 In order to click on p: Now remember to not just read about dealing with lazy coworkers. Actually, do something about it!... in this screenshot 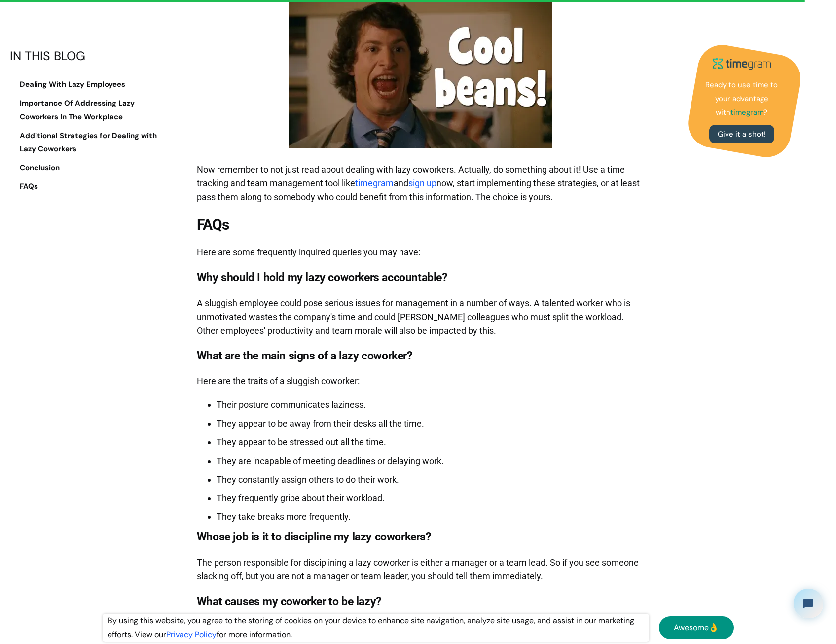, I will do `click(420, 183)`.